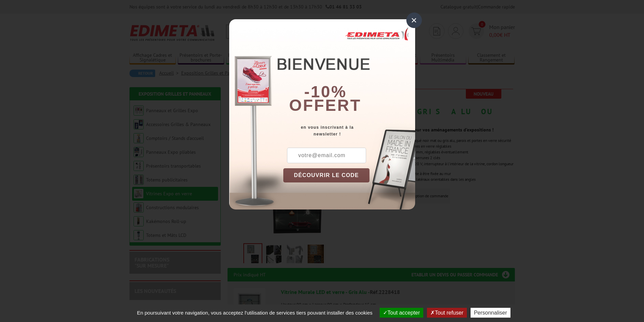 The height and width of the screenshot is (322, 644). I want to click on b: -10%, so click(326, 91).